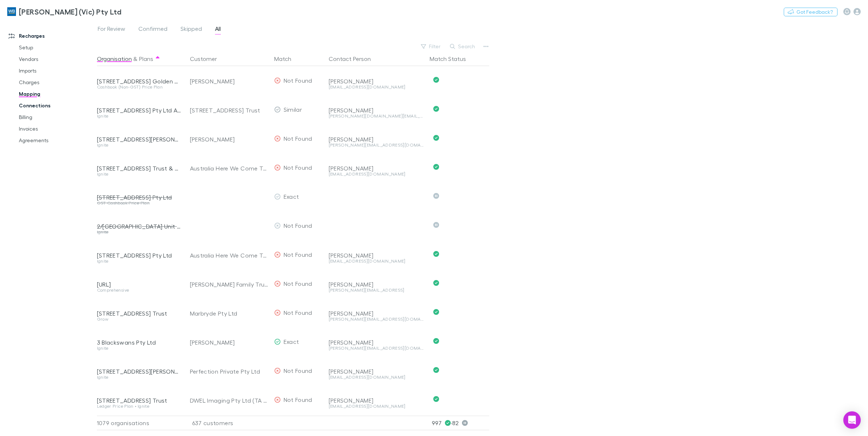  I want to click on div: Open Intercom Messenger, so click(852, 420).